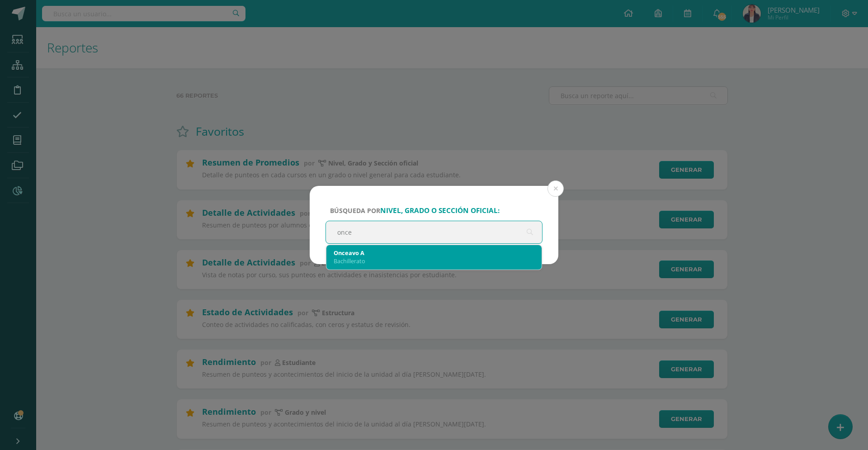  I want to click on span: Búsqueda por, so click(414, 210).